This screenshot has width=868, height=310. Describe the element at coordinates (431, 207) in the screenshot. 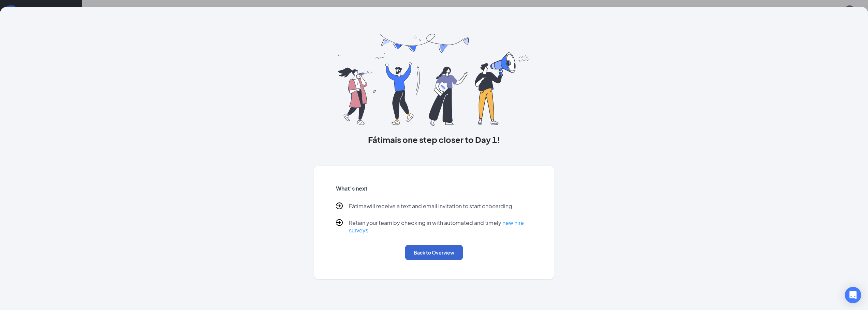

I see `p: Fátima will receive a text and email invitation to start onboarding` at that location.